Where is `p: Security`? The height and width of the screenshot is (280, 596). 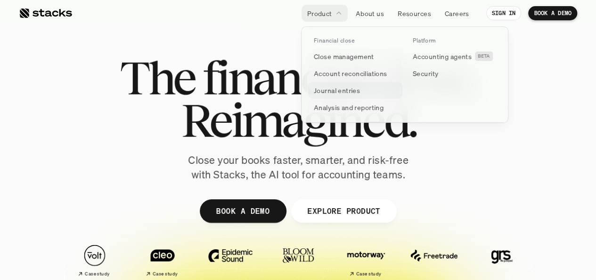
p: Security is located at coordinates (426, 73).